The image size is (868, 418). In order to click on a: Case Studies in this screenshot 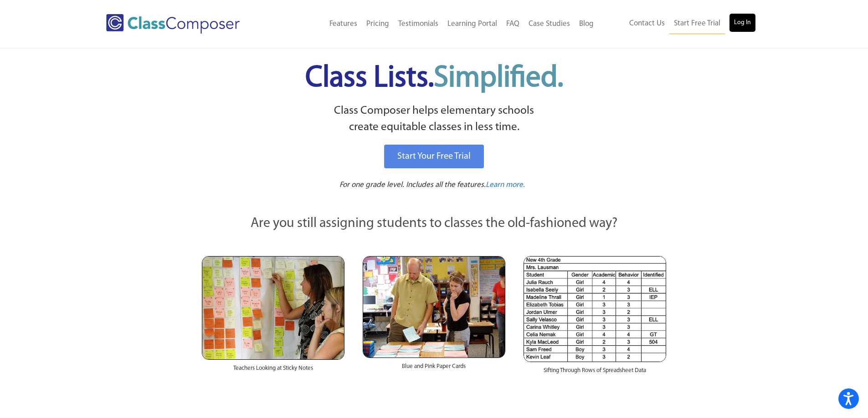, I will do `click(549, 24)`.